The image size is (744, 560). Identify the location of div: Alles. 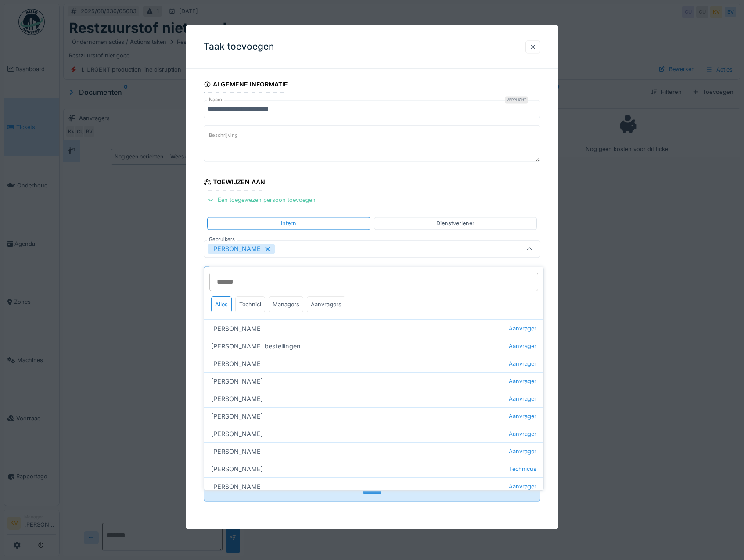
(221, 304).